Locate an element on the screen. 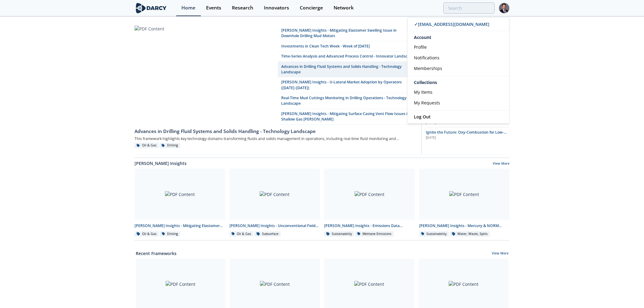 The image size is (644, 308). div: This framework highlights key technology domains transforming fluids and solids management in ope... is located at coordinates (276, 139).